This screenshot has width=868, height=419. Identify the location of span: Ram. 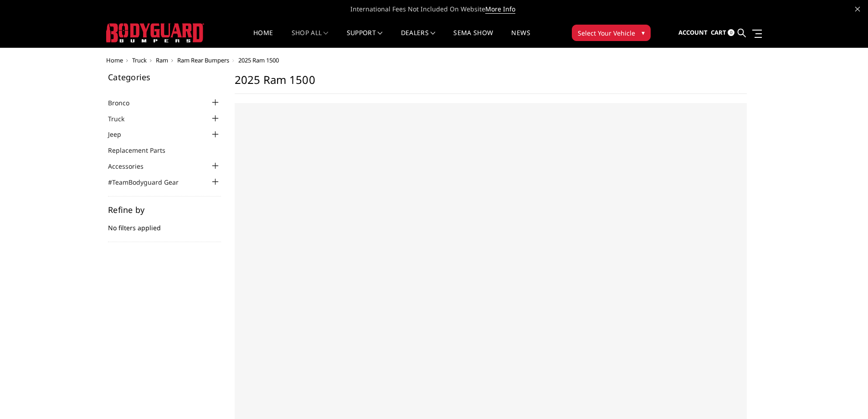
(162, 60).